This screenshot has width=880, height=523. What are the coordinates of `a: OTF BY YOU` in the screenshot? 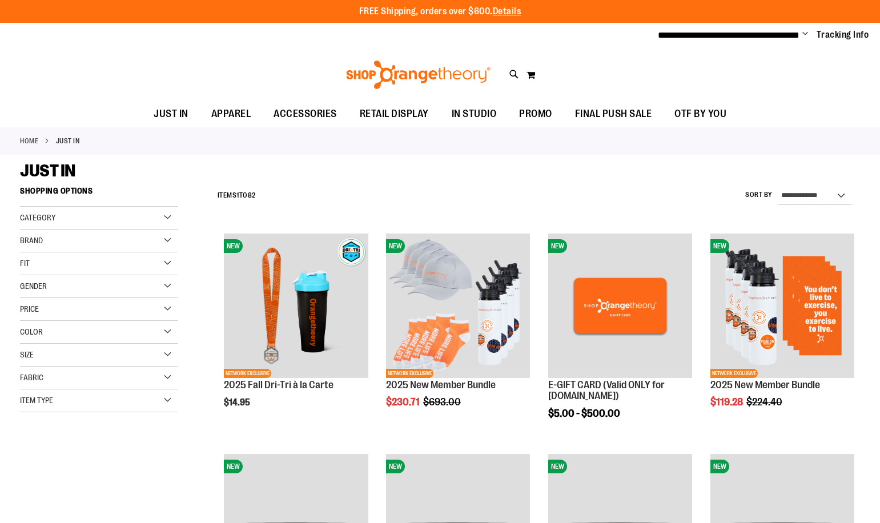 It's located at (700, 114).